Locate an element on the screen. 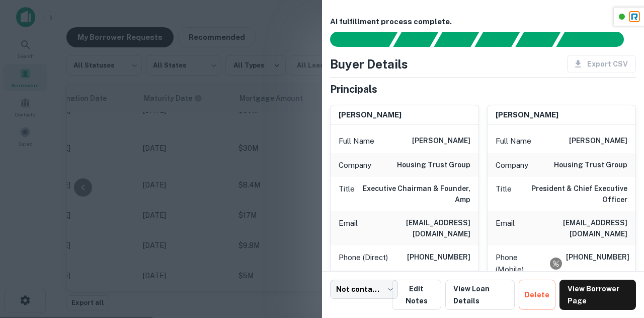 This screenshot has height=318, width=644. a: View Loan Details is located at coordinates (480, 295).